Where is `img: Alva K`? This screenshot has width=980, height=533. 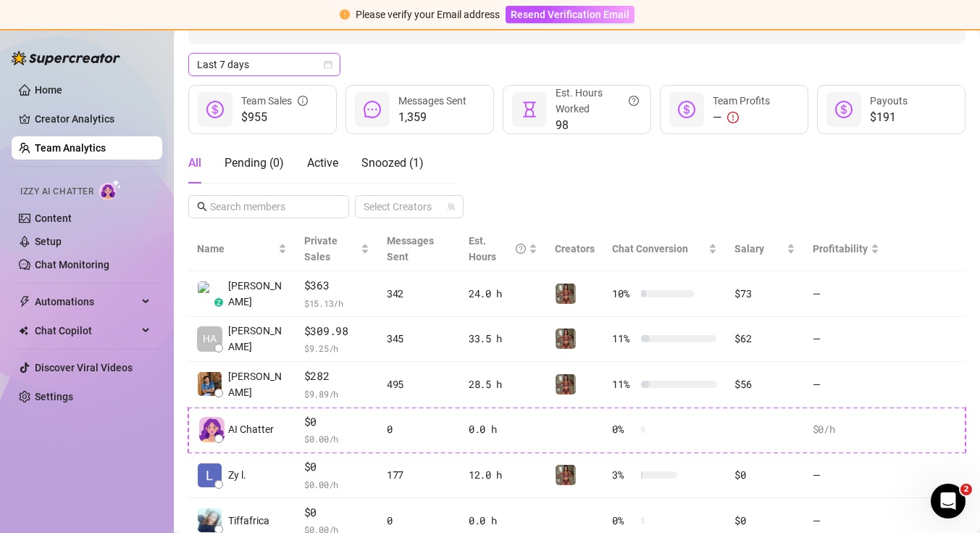 img: Alva K is located at coordinates (210, 293).